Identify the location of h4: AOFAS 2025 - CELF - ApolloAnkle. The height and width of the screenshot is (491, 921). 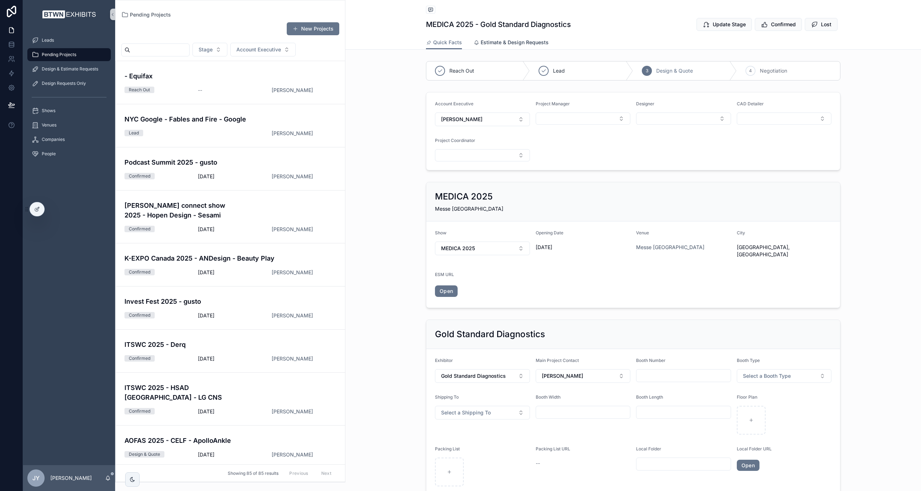
(203, 441).